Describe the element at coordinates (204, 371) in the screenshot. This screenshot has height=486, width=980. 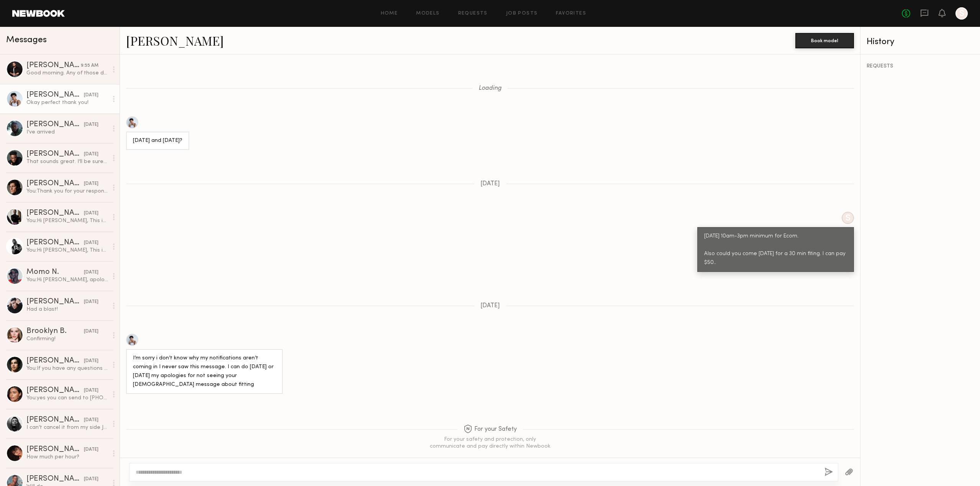
I see `div: I’m sorry i don’t know why my notifications aren’t coming in I never saw this message. I can do [...` at that location.